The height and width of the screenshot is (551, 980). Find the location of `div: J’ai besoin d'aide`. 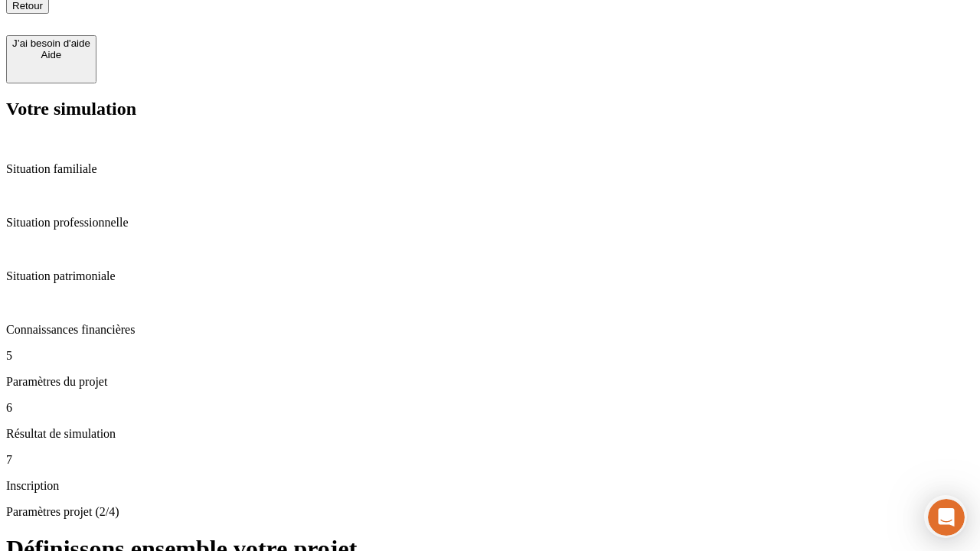

div: J’ai besoin d'aide is located at coordinates (51, 42).